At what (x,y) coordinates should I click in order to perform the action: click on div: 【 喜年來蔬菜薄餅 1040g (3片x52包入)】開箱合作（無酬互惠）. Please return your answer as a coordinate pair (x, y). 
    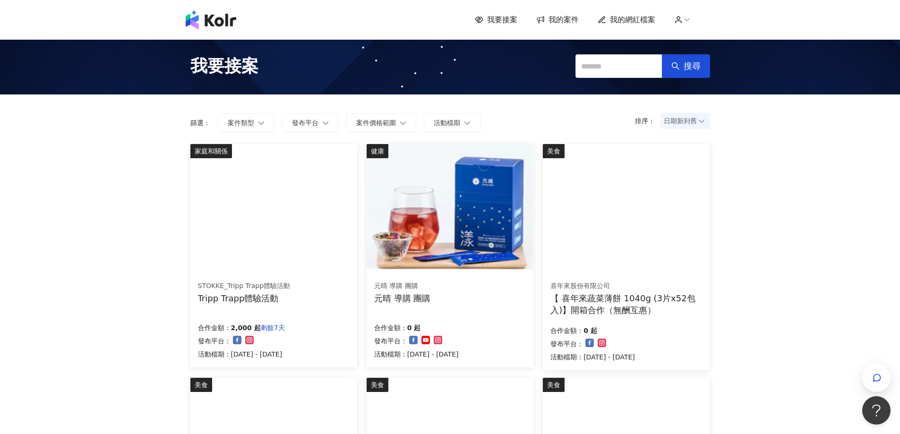
    Looking at the image, I should click on (626, 304).